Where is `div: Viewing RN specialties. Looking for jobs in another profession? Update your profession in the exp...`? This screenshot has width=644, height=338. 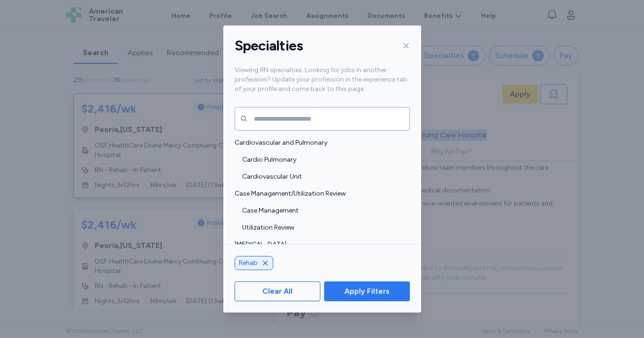
div: Viewing RN specialties. Looking for jobs in another profession? Update your profession in the exp... is located at coordinates (322, 85).